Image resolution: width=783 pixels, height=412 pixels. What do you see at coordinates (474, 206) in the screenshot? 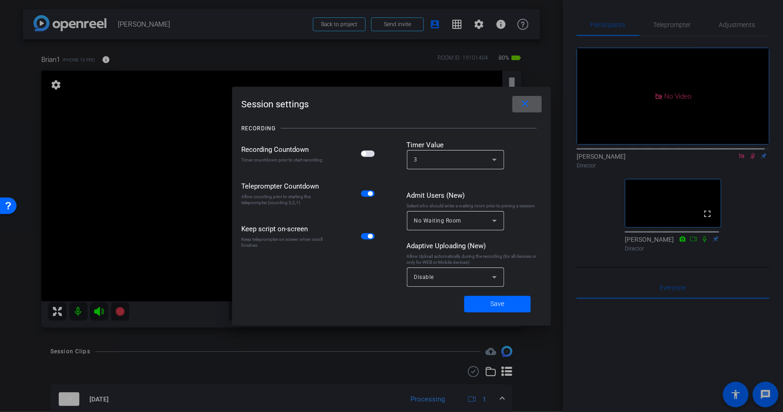
I see `div: Select who should enter a waiting room prior to joining a session` at bounding box center [474, 206].